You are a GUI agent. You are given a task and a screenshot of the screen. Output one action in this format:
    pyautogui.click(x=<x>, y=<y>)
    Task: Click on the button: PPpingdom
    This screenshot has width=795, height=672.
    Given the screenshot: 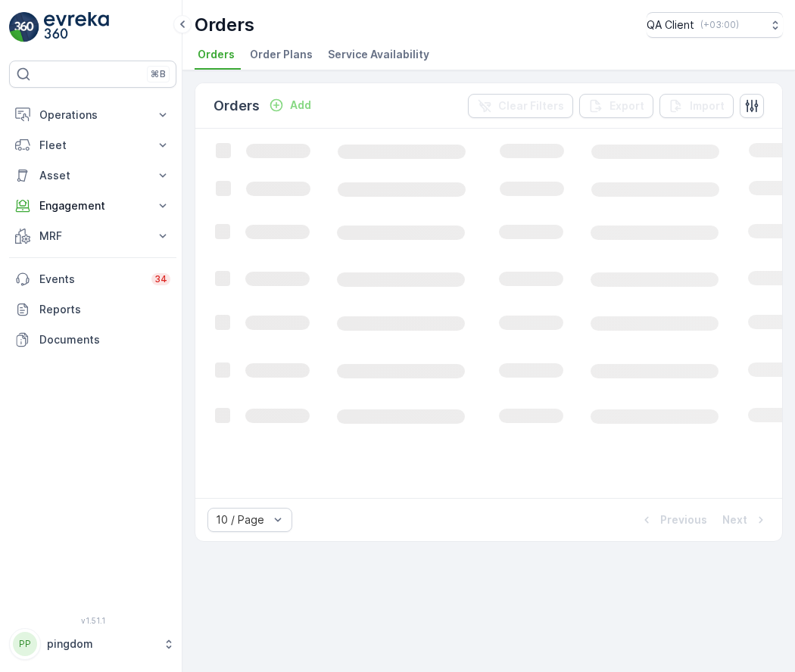 What is the action you would take?
    pyautogui.click(x=93, y=644)
    